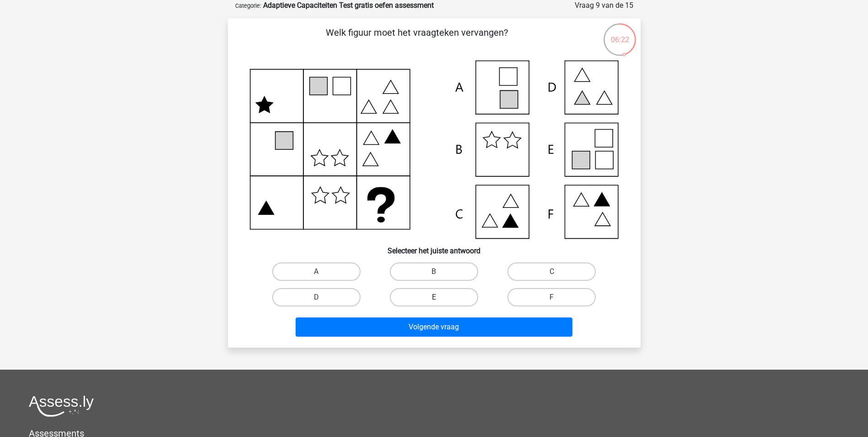  Describe the element at coordinates (551, 271) in the screenshot. I see `label: C` at that location.